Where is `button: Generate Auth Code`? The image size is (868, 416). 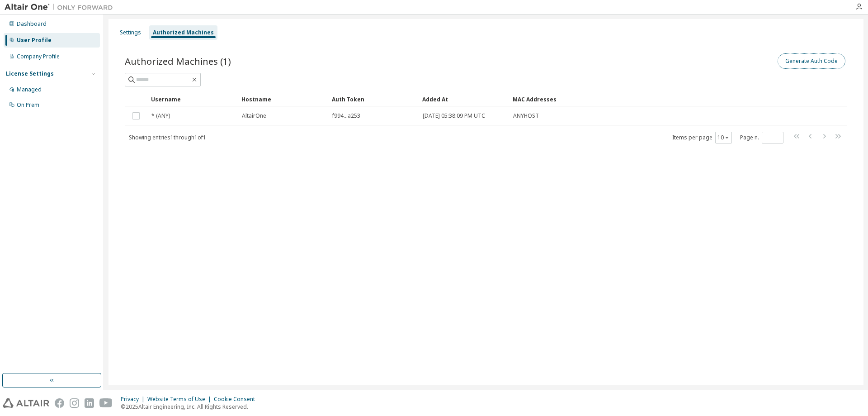 button: Generate Auth Code is located at coordinates (812, 61).